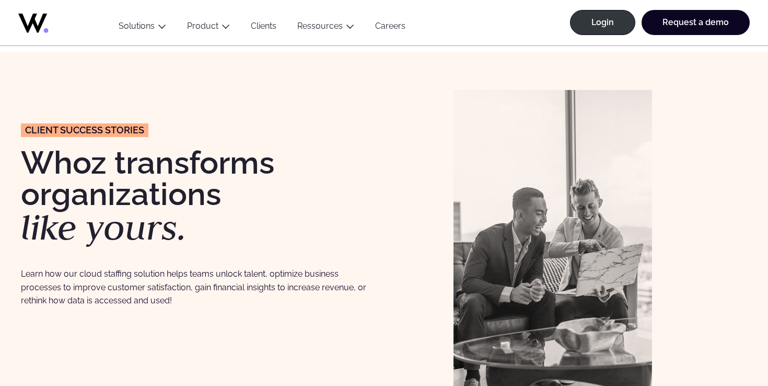  I want to click on a: Ressources, so click(320, 26).